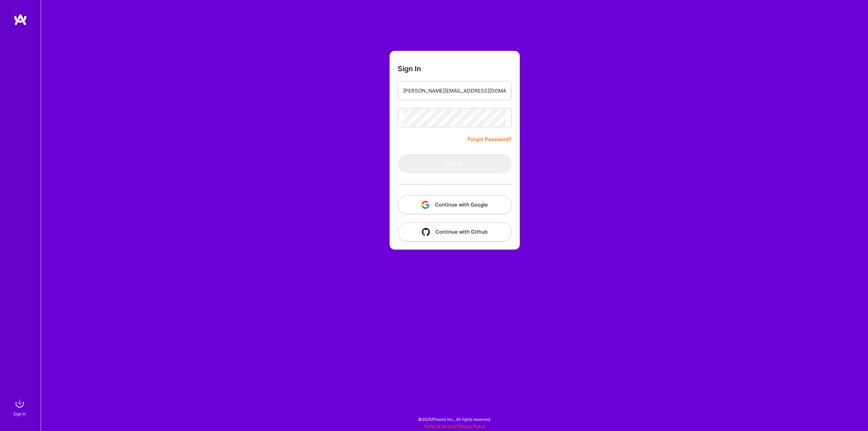 The height and width of the screenshot is (431, 868). I want to click on a: Privacy Policy, so click(471, 426).